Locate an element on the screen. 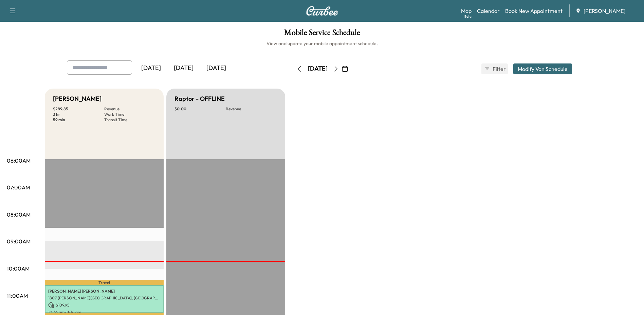 The width and height of the screenshot is (644, 315). p: 59 min is located at coordinates (78, 120).